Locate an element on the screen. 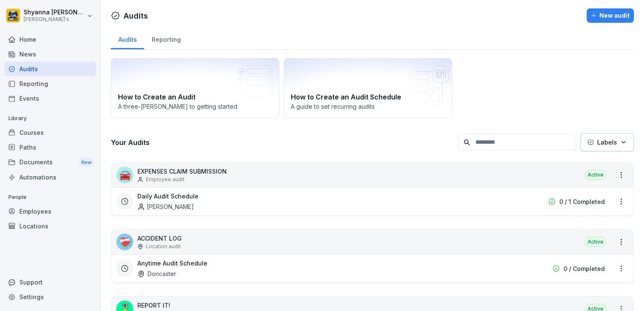  div: New audit is located at coordinates (610, 16).